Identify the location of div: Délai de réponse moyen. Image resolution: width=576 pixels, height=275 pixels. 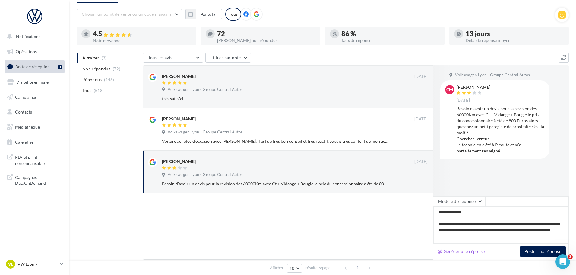
(514, 40).